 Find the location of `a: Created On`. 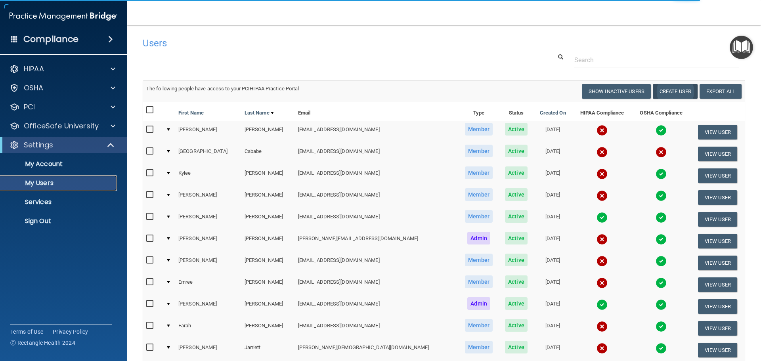

a: Created On is located at coordinates (553, 113).